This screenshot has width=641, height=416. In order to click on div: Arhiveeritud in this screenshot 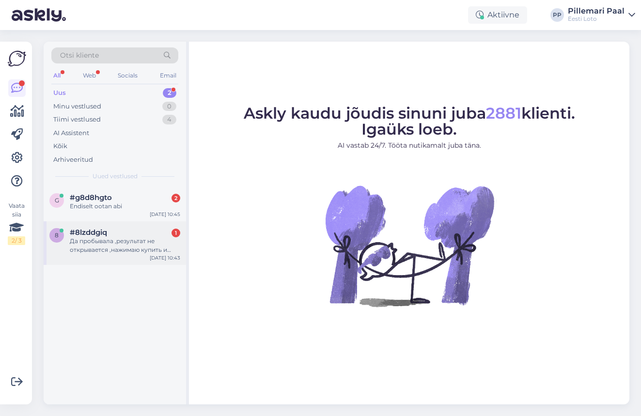, I will do `click(73, 160)`.